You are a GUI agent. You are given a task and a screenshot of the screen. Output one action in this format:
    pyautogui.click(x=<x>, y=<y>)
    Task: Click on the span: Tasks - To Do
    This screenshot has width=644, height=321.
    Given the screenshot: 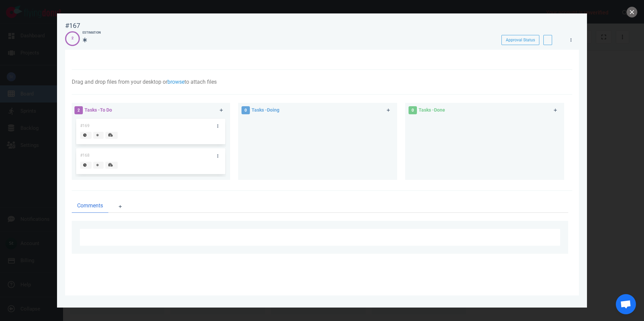 What is the action you would take?
    pyautogui.click(x=98, y=110)
    